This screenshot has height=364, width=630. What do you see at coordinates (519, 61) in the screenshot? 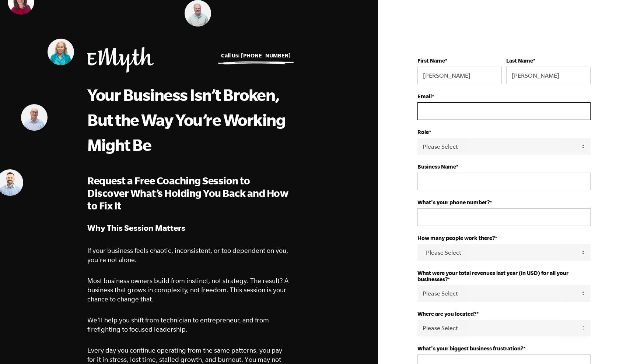
I see `strong: Last Name` at bounding box center [519, 61].